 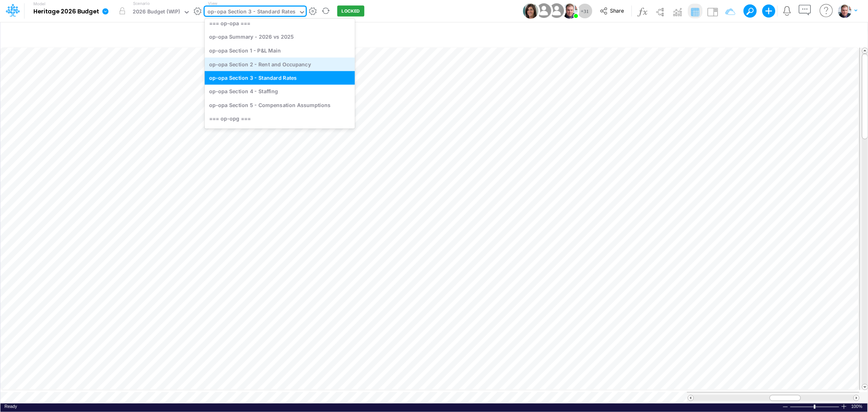 I want to click on span: Share, so click(x=616, y=10).